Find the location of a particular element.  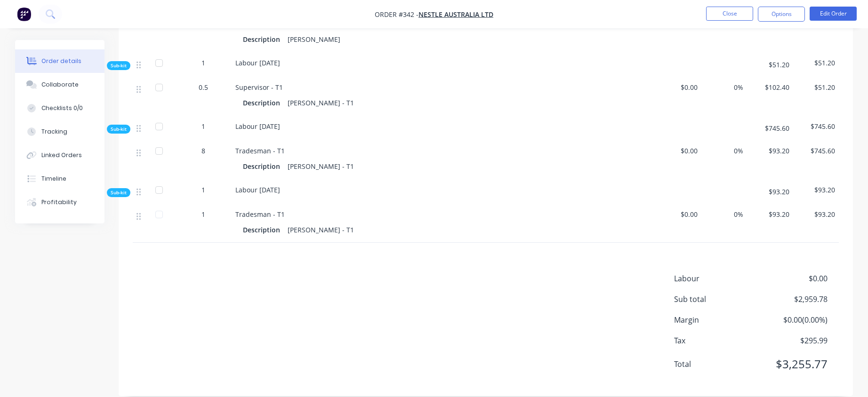

button: Linked Orders is located at coordinates (60, 156).